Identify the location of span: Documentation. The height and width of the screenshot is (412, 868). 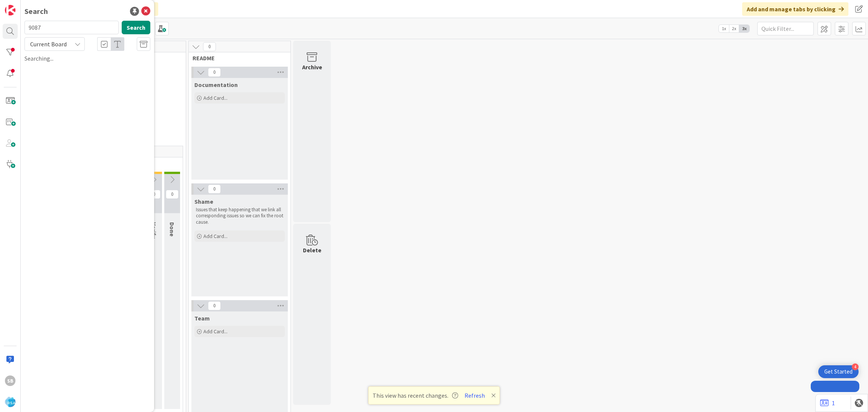
(216, 85).